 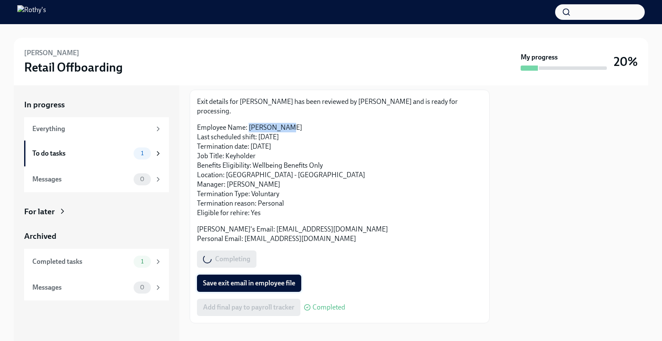 What do you see at coordinates (91, 129) in the screenshot?
I see `div: Everything` at bounding box center [91, 129].